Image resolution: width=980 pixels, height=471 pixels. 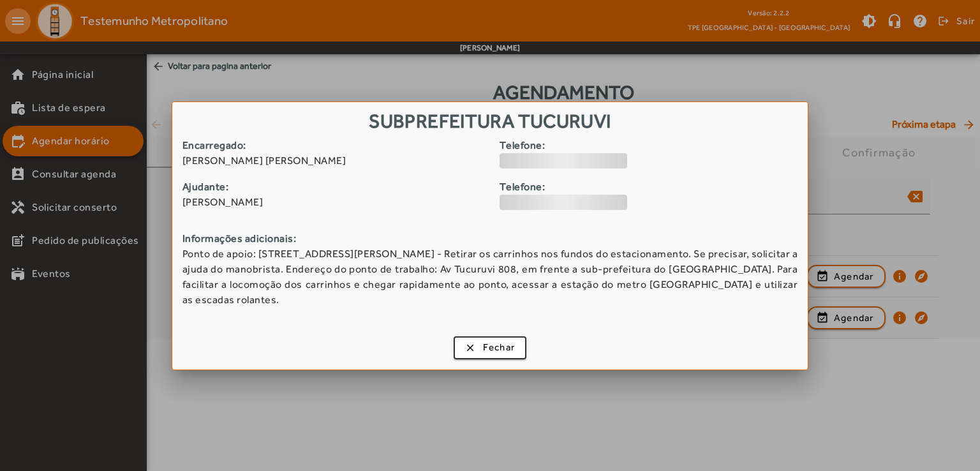 I want to click on strong: Ajudante:, so click(x=336, y=187).